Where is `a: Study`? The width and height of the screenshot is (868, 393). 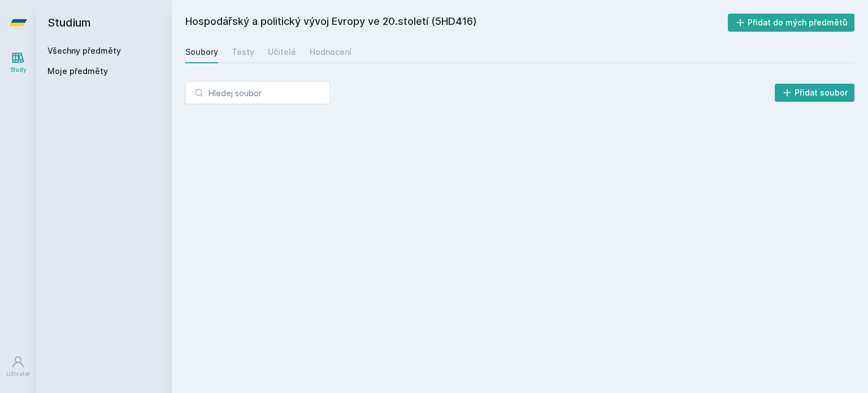
a: Study is located at coordinates (18, 62).